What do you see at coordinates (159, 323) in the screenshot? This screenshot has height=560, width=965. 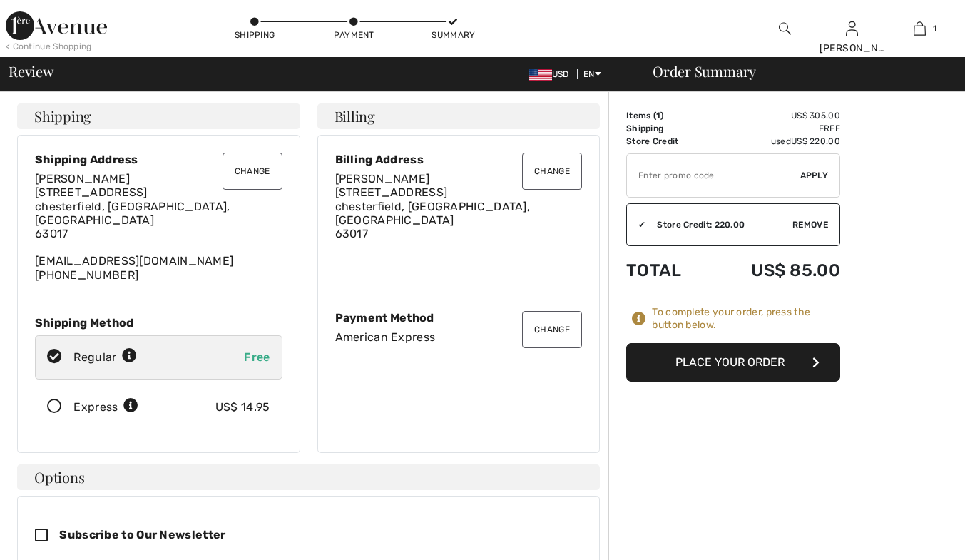 I see `div: Shipping Method` at bounding box center [159, 323].